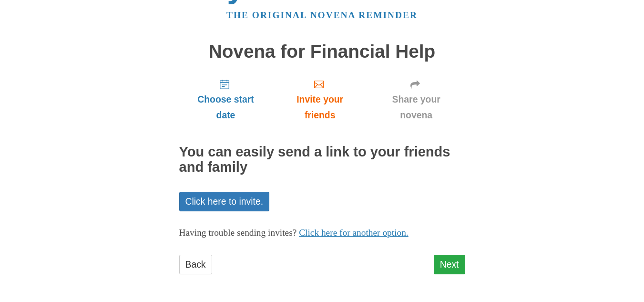 The height and width of the screenshot is (302, 644). I want to click on a: Click here for another option., so click(354, 233).